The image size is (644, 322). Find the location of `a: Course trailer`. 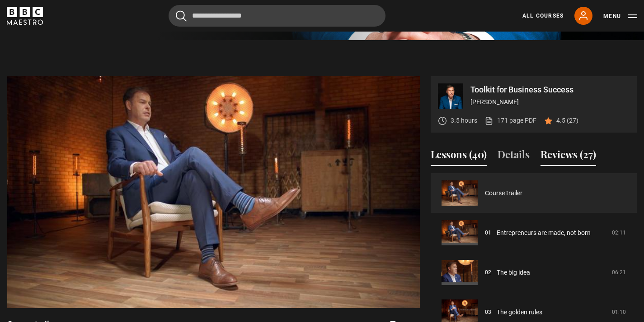

a: Course trailer is located at coordinates (504, 193).